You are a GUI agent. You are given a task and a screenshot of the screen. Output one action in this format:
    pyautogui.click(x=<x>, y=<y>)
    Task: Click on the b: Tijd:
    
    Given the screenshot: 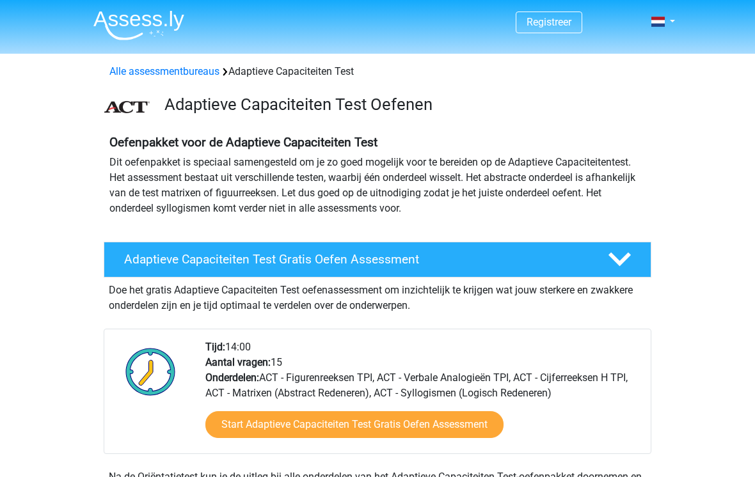 What is the action you would take?
    pyautogui.click(x=215, y=347)
    